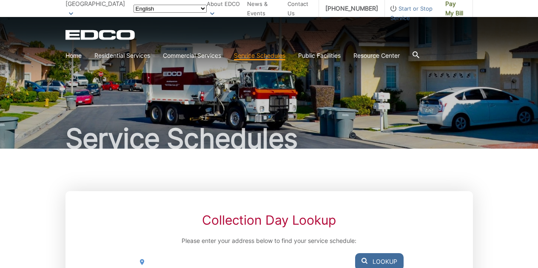  What do you see at coordinates (192, 56) in the screenshot?
I see `a: Commercial Services` at bounding box center [192, 56].